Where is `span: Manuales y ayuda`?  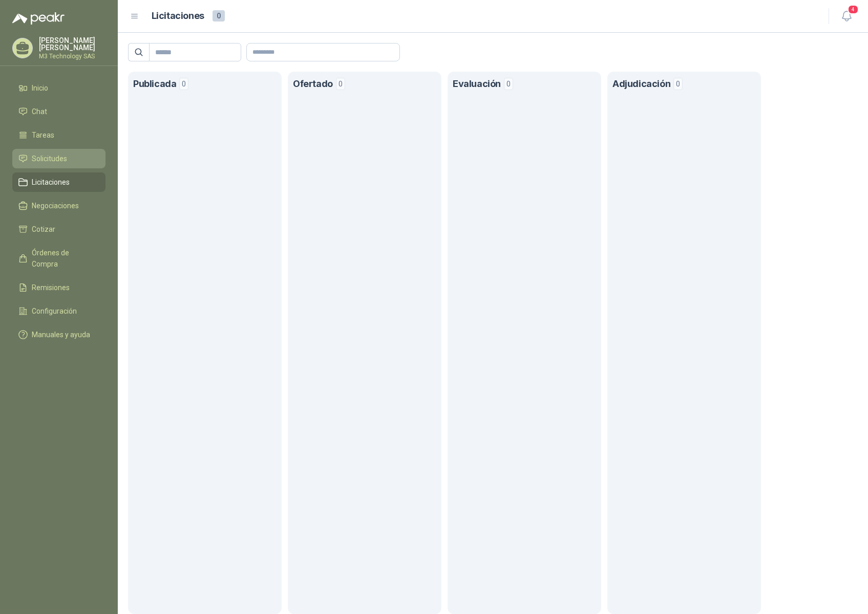 span: Manuales y ayuda is located at coordinates (61, 335).